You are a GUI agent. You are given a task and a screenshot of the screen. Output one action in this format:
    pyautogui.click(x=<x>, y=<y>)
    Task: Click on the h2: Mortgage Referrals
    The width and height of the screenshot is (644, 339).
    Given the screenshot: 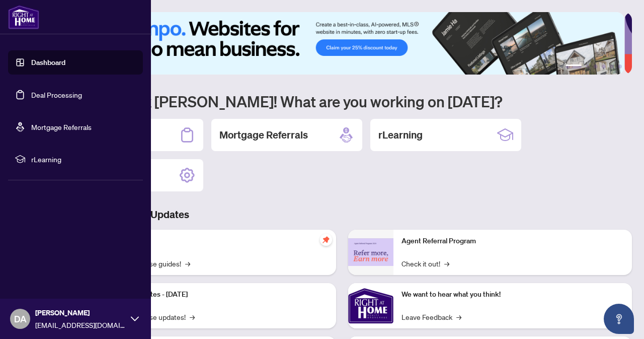 What is the action you would take?
    pyautogui.click(x=264, y=135)
    